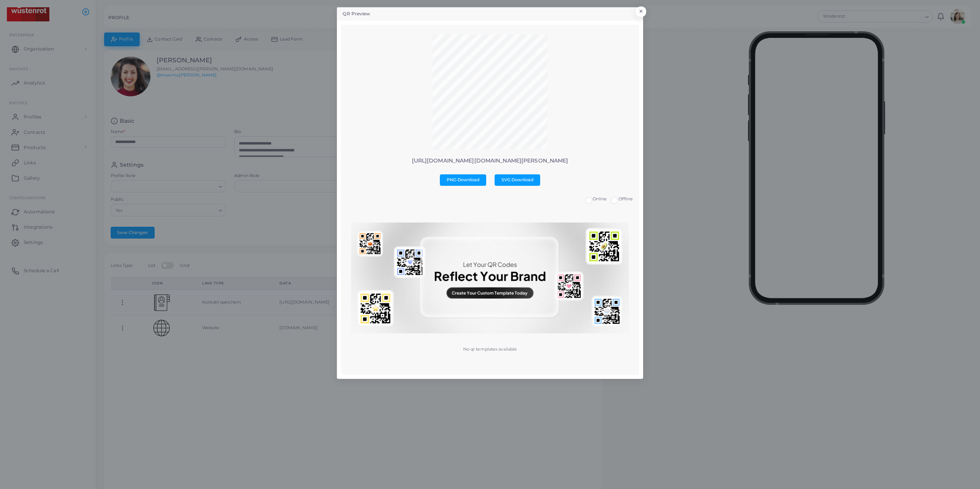 This screenshot has width=980, height=489. Describe the element at coordinates (463, 180) in the screenshot. I see `button: PNG Download` at that location.